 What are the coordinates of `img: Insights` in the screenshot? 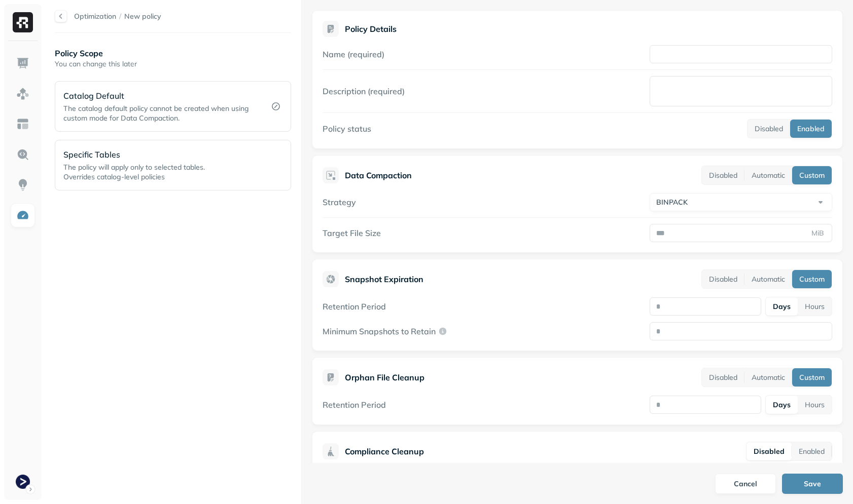 It's located at (23, 185).